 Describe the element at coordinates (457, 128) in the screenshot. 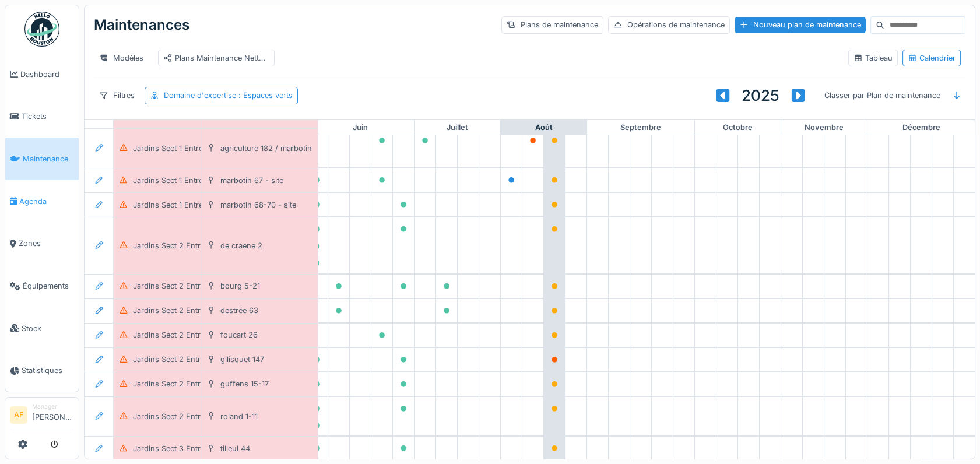

I see `div: juillet` at that location.